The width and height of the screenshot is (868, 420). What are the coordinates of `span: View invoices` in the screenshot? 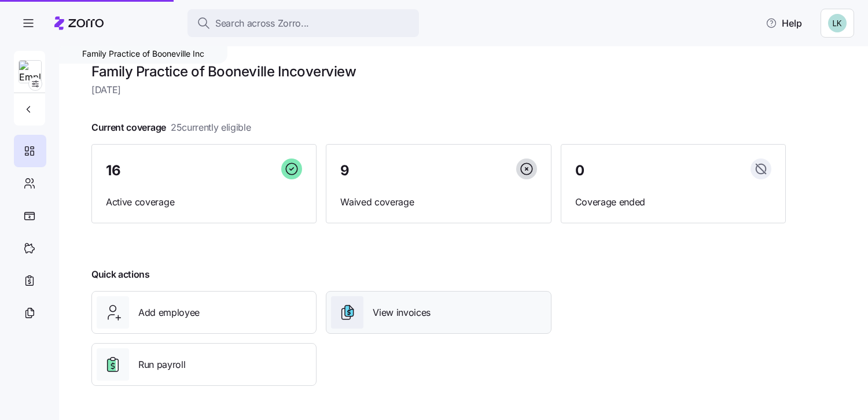 It's located at (401, 312).